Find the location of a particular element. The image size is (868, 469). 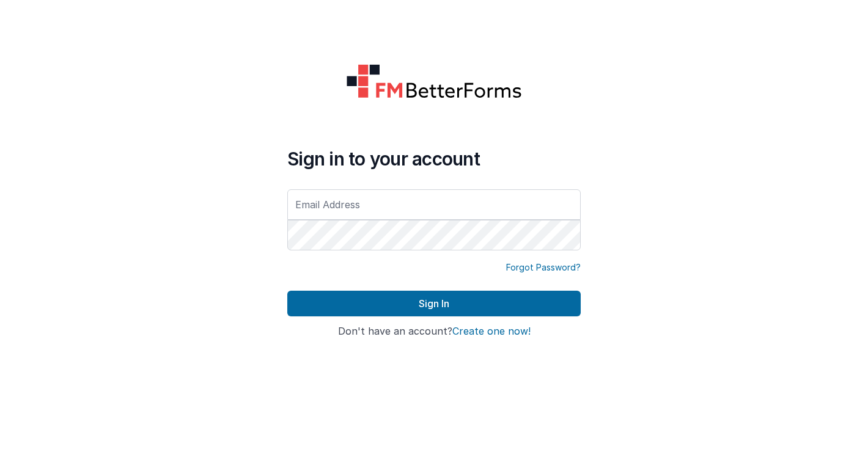

input: Email Address is located at coordinates (434, 205).